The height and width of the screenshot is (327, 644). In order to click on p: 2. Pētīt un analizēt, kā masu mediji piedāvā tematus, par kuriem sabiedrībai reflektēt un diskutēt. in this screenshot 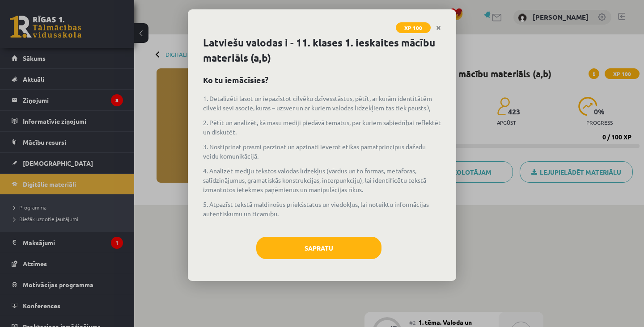, I will do `click(322, 127)`.